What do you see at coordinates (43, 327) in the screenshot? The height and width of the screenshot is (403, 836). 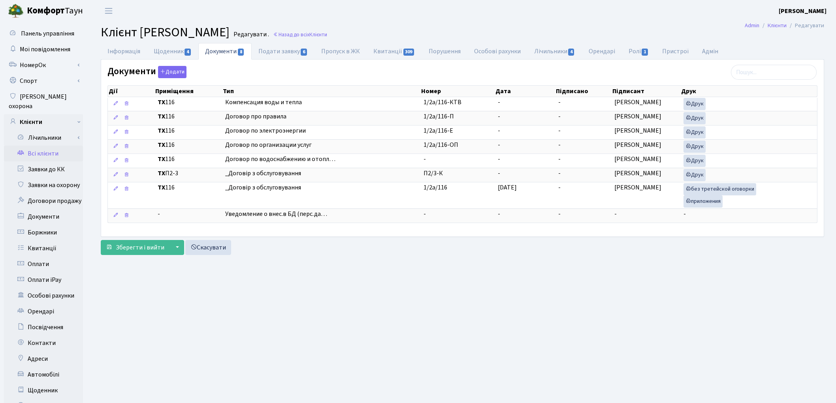 I see `a: Посвідчення` at bounding box center [43, 327].